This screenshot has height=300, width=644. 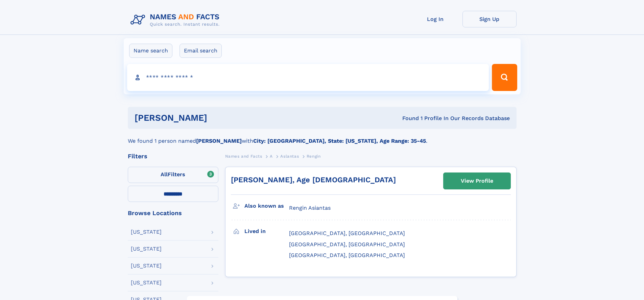 I want to click on a: Sign Up, so click(x=490, y=19).